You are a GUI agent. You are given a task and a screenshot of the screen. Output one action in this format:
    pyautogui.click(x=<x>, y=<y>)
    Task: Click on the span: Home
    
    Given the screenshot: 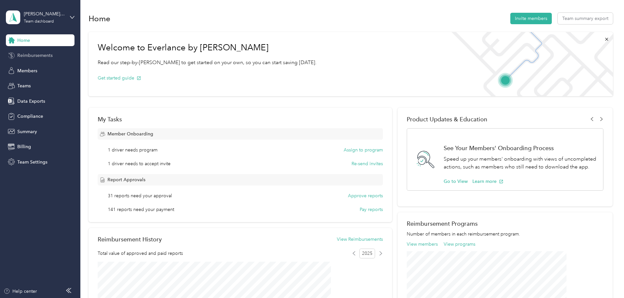 What is the action you would take?
    pyautogui.click(x=24, y=40)
    